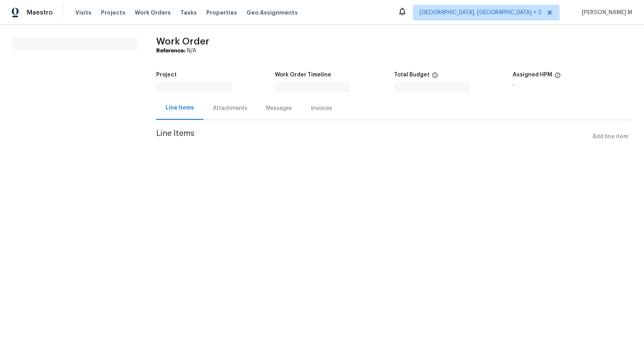  I want to click on h5: Project, so click(166, 75).